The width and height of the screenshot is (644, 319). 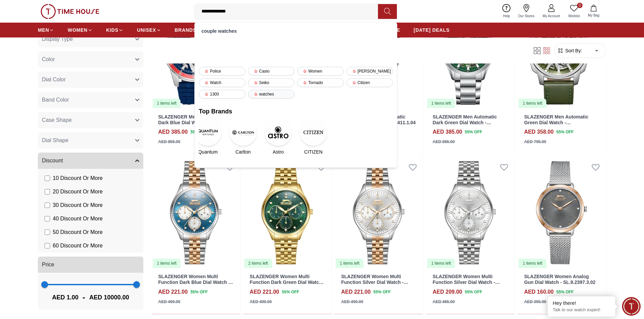 What do you see at coordinates (173, 132) in the screenshot?
I see `h4: AED 385.00` at bounding box center [173, 132].